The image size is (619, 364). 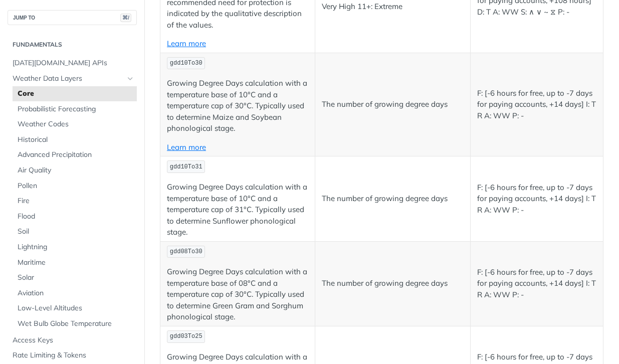 What do you see at coordinates (75, 140) in the screenshot?
I see `span: Historical` at bounding box center [75, 140].